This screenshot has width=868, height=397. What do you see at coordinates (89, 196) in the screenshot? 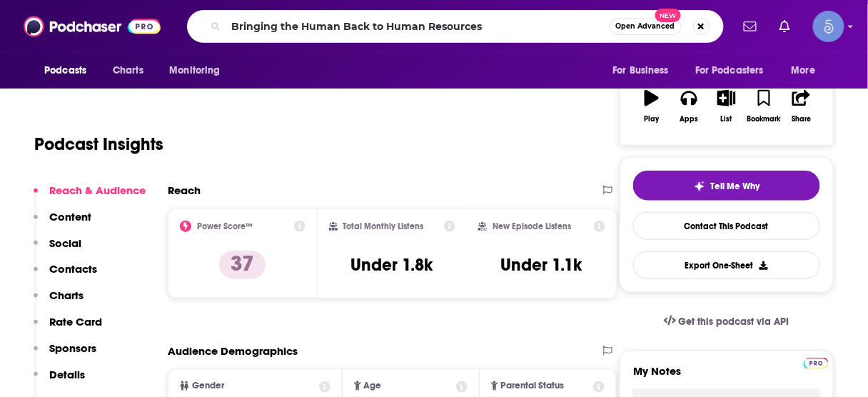
I see `button: Reach & Audience` at bounding box center [89, 196].